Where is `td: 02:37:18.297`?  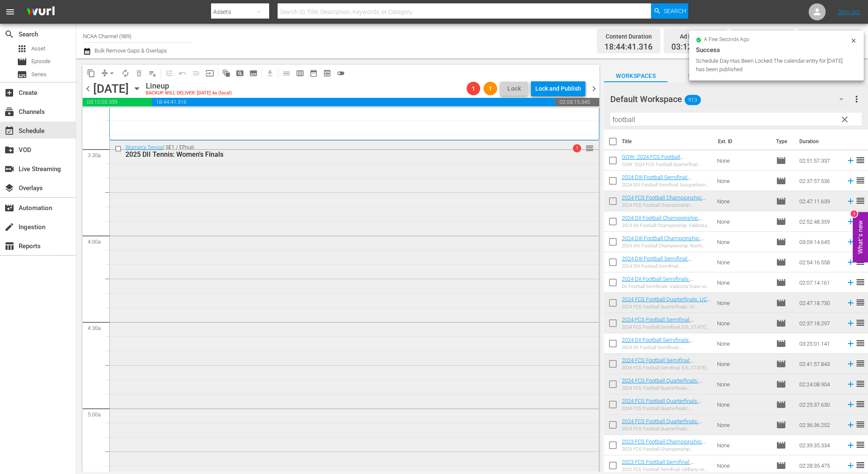
td: 02:37:18.297 is located at coordinates (820, 323).